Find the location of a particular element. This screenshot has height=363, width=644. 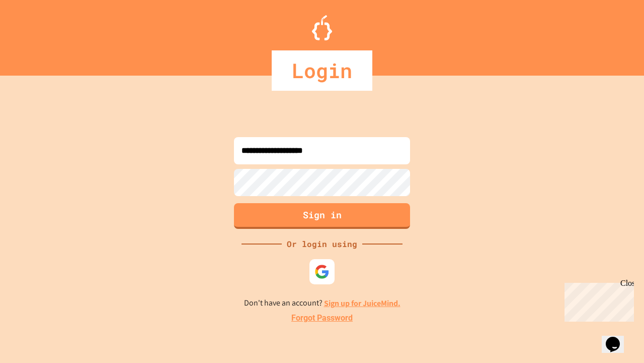

img: google-icon.svg is located at coordinates (322, 272).